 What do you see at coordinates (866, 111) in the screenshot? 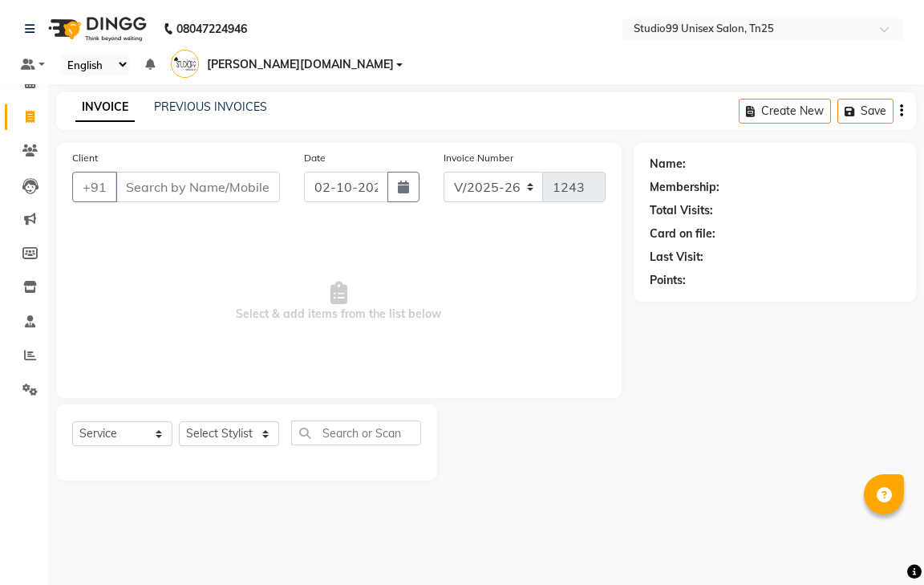
I see `button: Save` at bounding box center [866, 111].